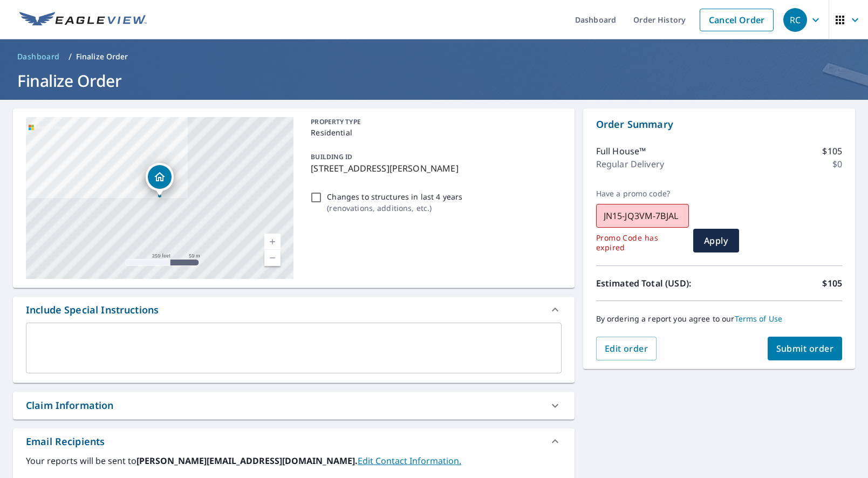 This screenshot has height=478, width=868. What do you see at coordinates (736, 20) in the screenshot?
I see `a: Cancel Order` at bounding box center [736, 20].